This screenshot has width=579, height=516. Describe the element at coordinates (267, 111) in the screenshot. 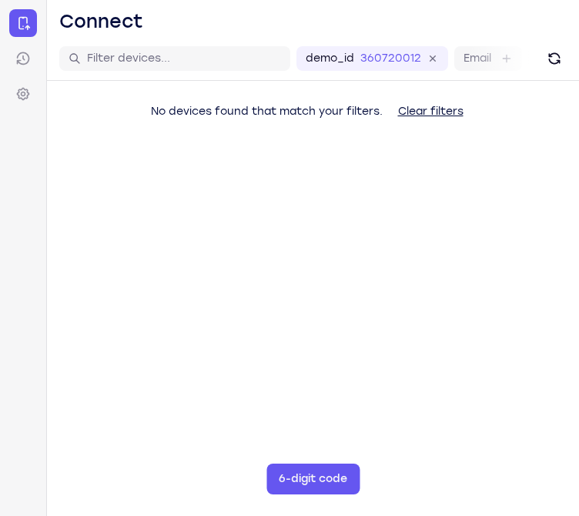

I see `span: No devices found that match your filters.` at that location.